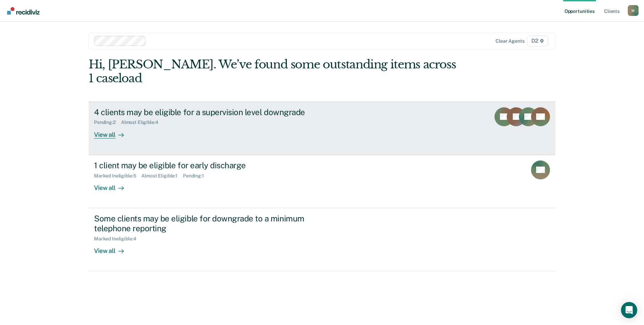  Describe the element at coordinates (322, 128) in the screenshot. I see `a: 4 clients may be eligible for a supervision level downgradePending:2Almost Eligible:4View all` at that location.